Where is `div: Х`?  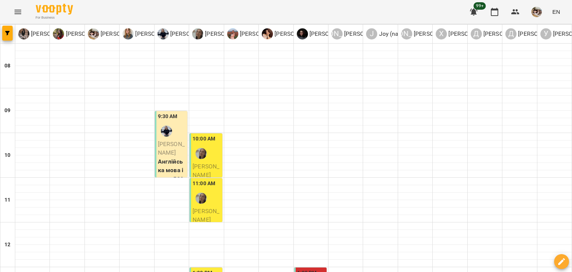
div: Х is located at coordinates (441, 34).